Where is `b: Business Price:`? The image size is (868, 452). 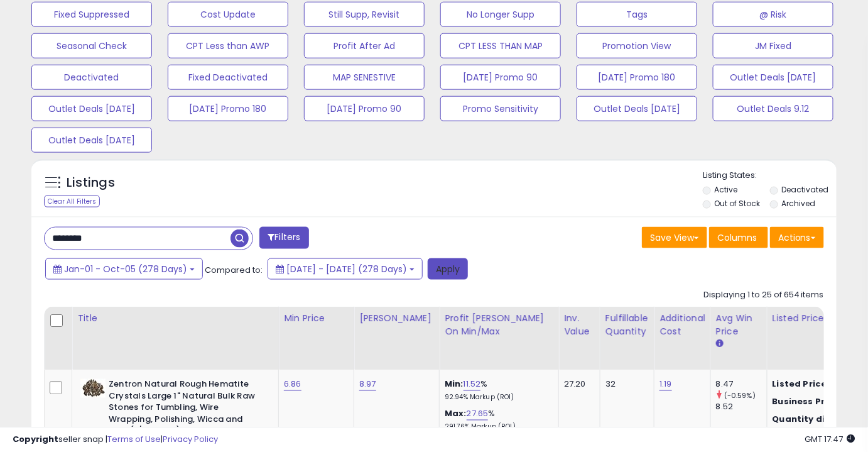
b: Business Price: is located at coordinates (807, 401).